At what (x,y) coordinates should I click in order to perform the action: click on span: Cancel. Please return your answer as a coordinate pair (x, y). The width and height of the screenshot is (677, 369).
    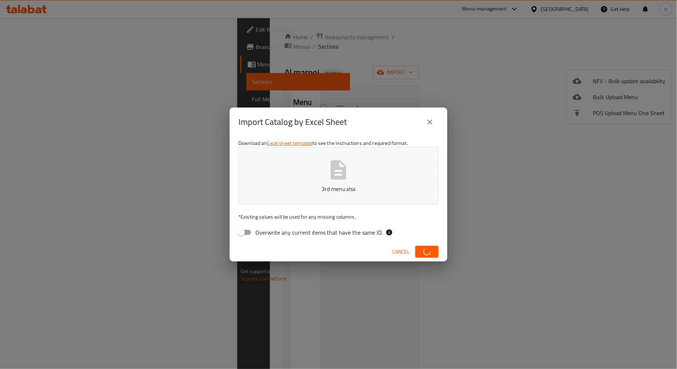
    Looking at the image, I should click on (401, 251).